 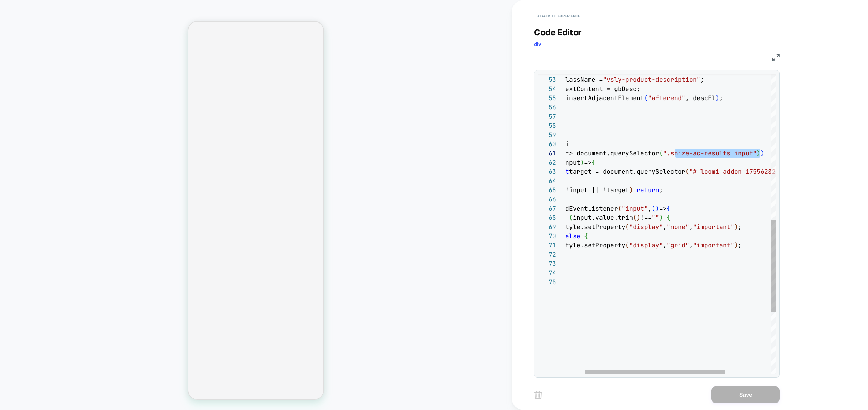 What do you see at coordinates (569, 79) in the screenshot?
I see `span: descEl.className =` at bounding box center [569, 79].